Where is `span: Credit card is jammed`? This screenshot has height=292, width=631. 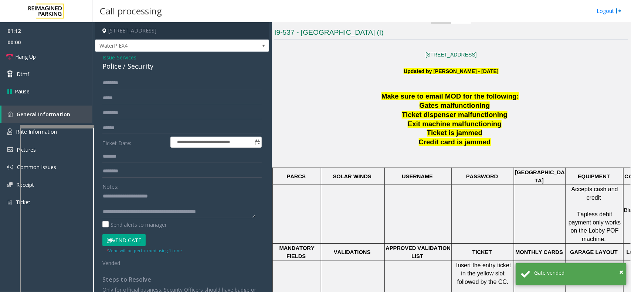 span: Credit card is jammed is located at coordinates (454, 142).